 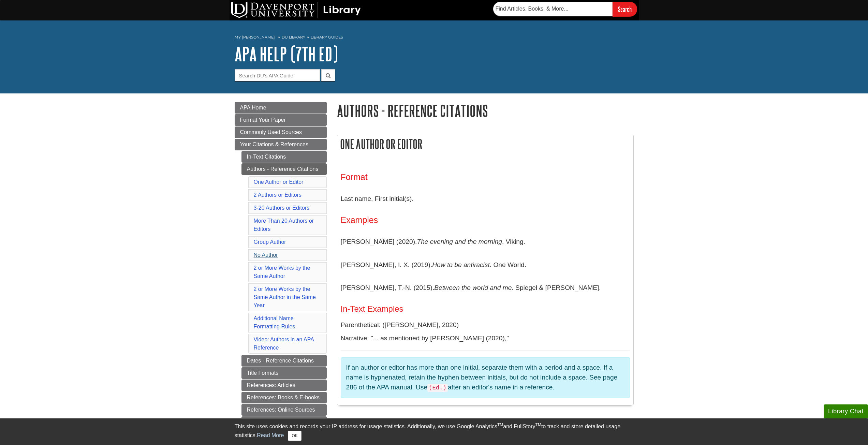 What do you see at coordinates (266, 255) in the screenshot?
I see `a: No Author` at bounding box center [266, 255].